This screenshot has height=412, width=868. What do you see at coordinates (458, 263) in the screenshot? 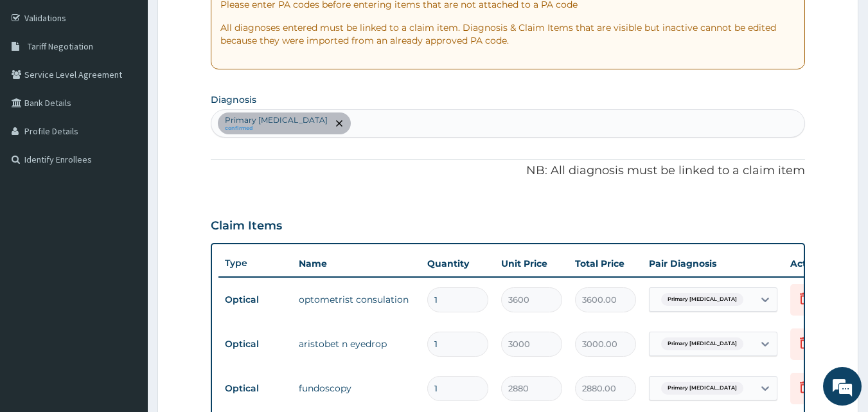
I see `th: Quantity` at bounding box center [458, 263].